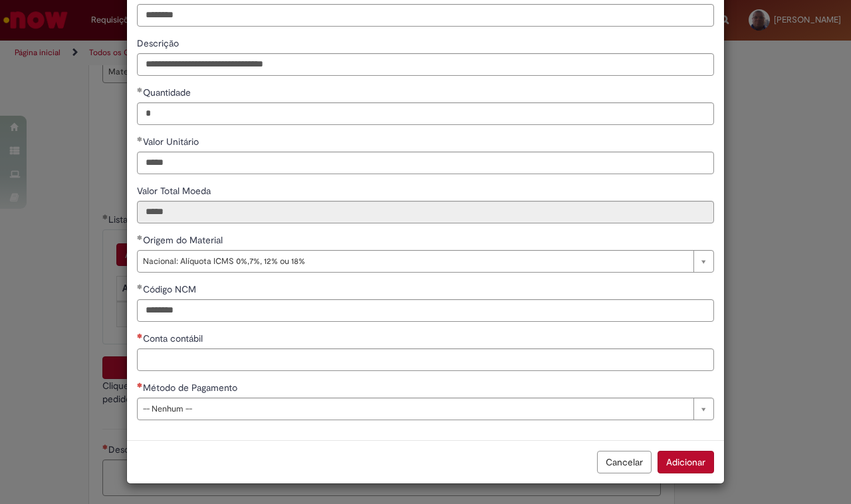  What do you see at coordinates (625, 462) in the screenshot?
I see `button: Cancelar` at bounding box center [625, 462].